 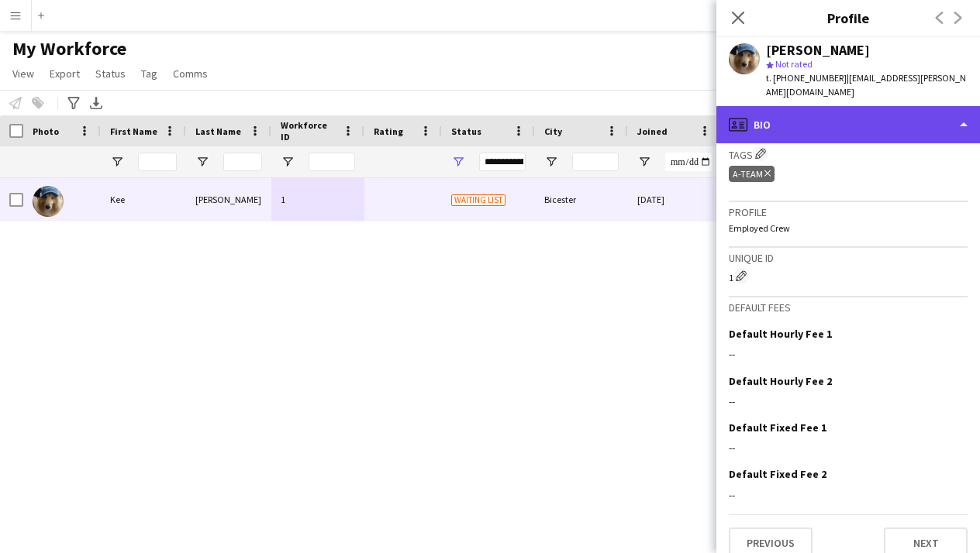 What do you see at coordinates (218, 131) in the screenshot?
I see `span: Last Name` at bounding box center [218, 131].